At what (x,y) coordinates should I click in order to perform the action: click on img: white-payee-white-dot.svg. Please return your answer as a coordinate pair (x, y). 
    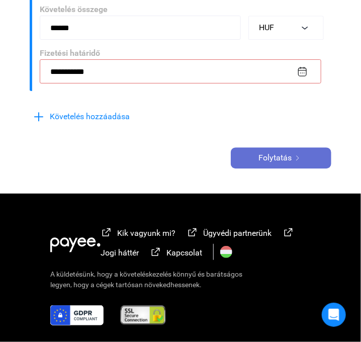
    Looking at the image, I should click on (75, 242).